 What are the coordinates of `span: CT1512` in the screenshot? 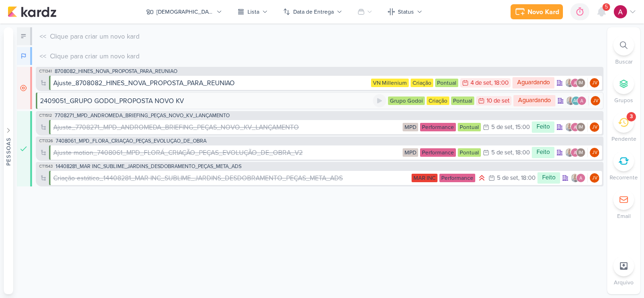 It's located at (45, 116).